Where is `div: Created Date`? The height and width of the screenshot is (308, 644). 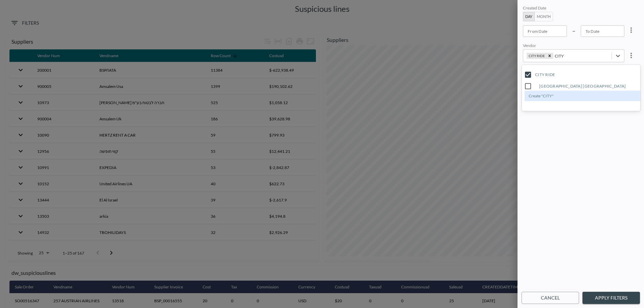 div: Created Date is located at coordinates (574, 9).